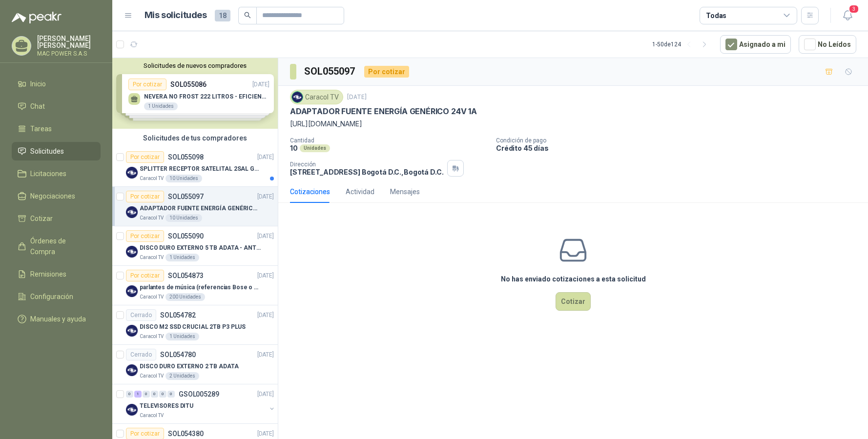 This screenshot has width=868, height=439. I want to click on a: Negociaciones, so click(56, 196).